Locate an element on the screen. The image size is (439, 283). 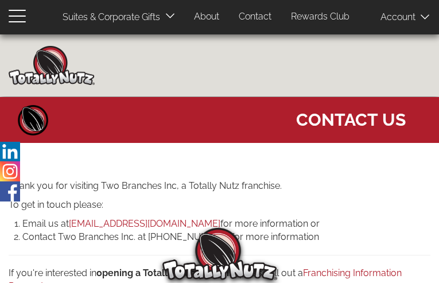
p: To get in touch please: is located at coordinates (219, 205).